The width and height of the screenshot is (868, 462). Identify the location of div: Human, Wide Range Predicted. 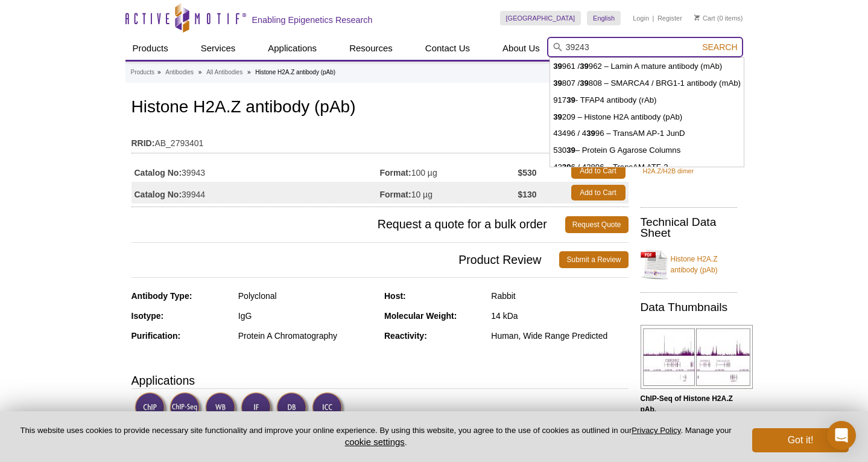
(559, 335).